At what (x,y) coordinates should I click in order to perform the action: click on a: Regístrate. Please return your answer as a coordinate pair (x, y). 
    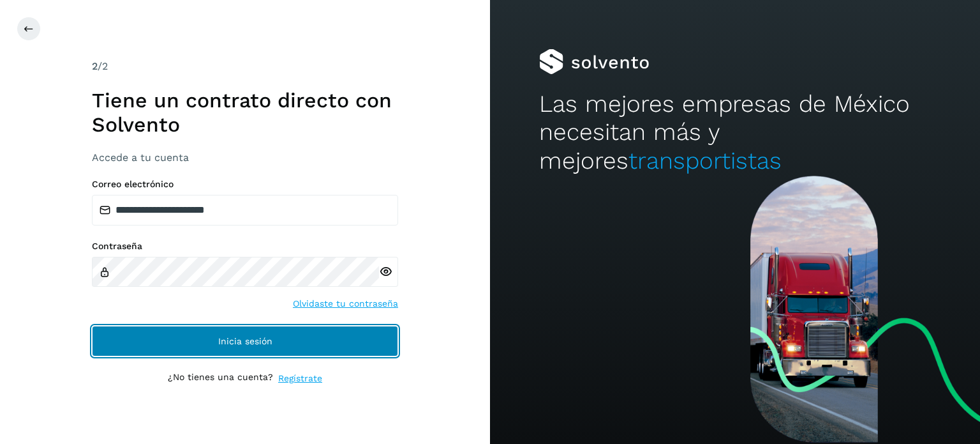
    Looking at the image, I should click on (300, 378).